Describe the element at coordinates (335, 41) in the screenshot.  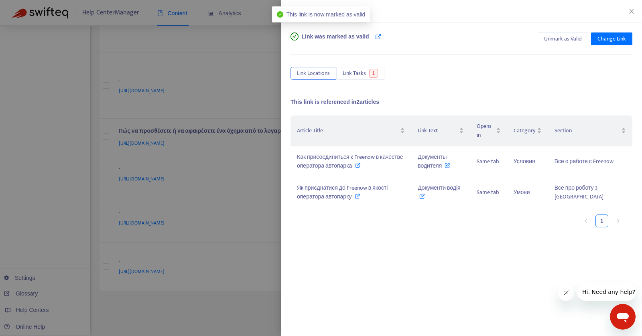
I see `span: Link was marked as valid` at that location.